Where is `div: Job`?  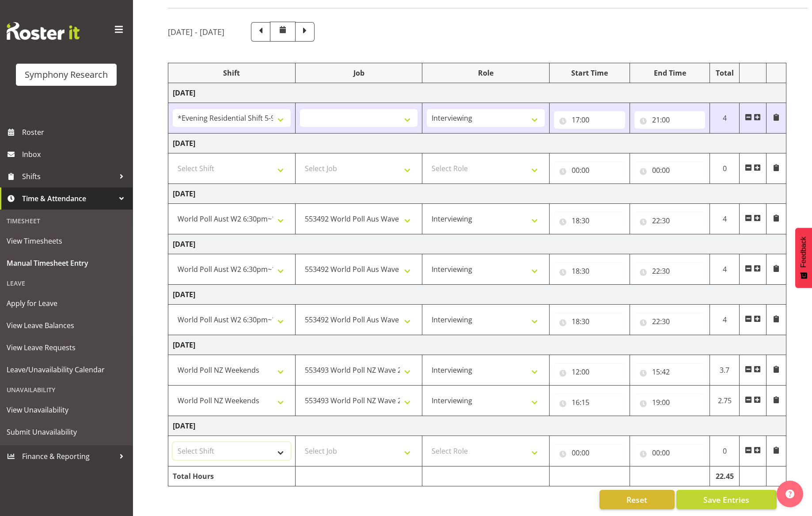
div: Job is located at coordinates (359, 73).